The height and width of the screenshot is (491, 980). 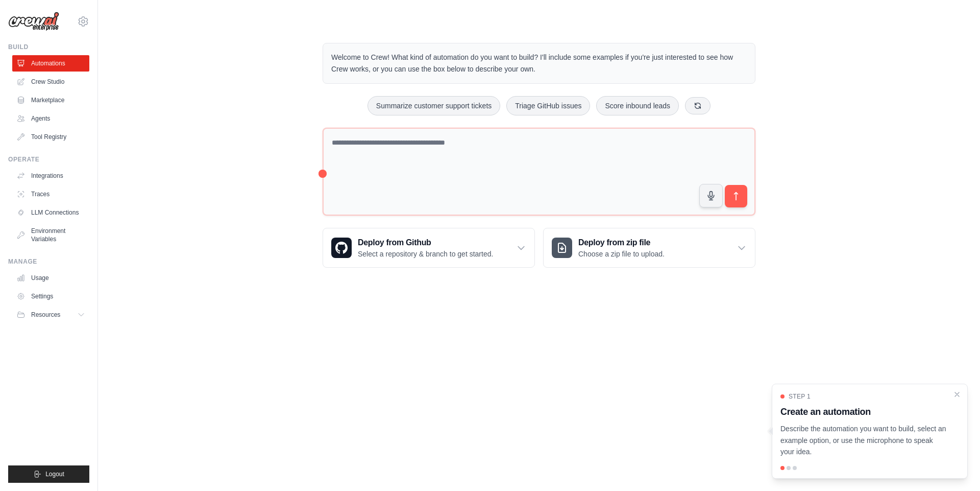 I want to click on button: Resources, so click(x=50, y=314).